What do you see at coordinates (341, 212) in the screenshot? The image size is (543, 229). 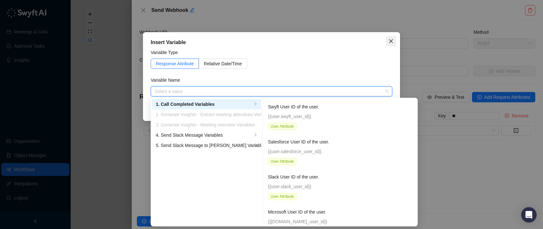 I see `p: Microsoft User ID of the user.` at bounding box center [341, 212].